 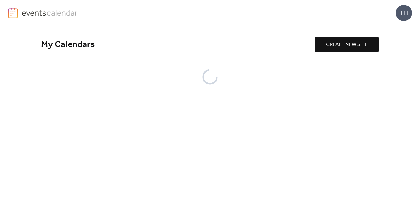 I want to click on div: My Calendars, so click(x=178, y=44).